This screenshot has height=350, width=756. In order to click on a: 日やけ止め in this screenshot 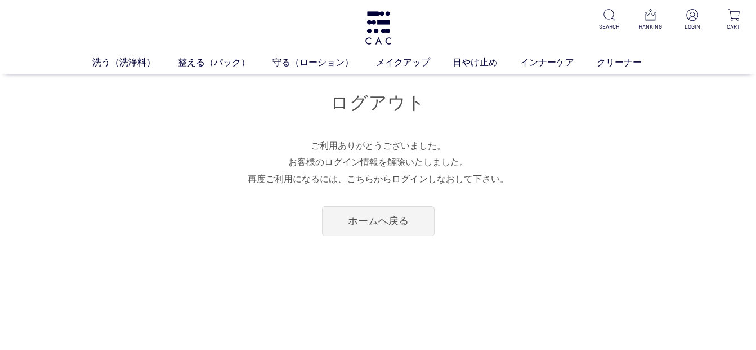, I will do `click(487, 63)`.